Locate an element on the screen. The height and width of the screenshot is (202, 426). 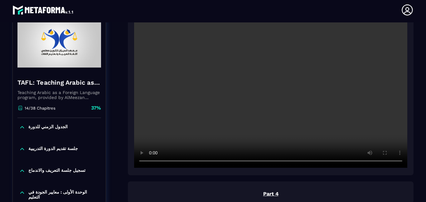
p: الوحدة الأولى : معايير الجودة في التعليم is located at coordinates (64, 195).